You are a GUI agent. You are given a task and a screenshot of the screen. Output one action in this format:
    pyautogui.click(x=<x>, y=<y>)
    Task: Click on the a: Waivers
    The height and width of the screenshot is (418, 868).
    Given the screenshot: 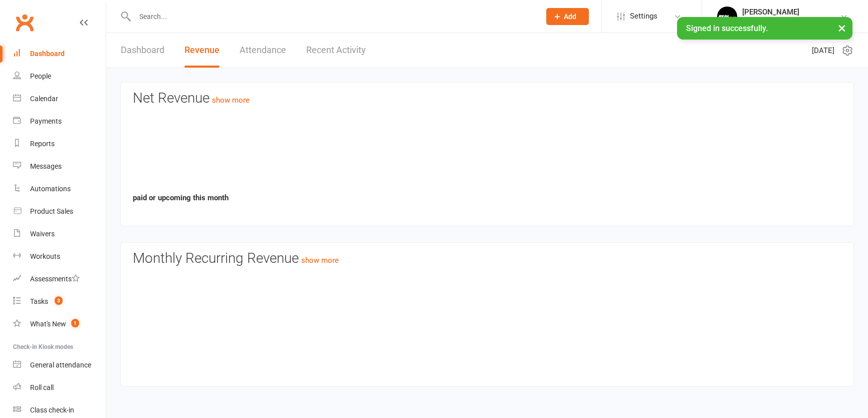 What is the action you would take?
    pyautogui.click(x=59, y=234)
    